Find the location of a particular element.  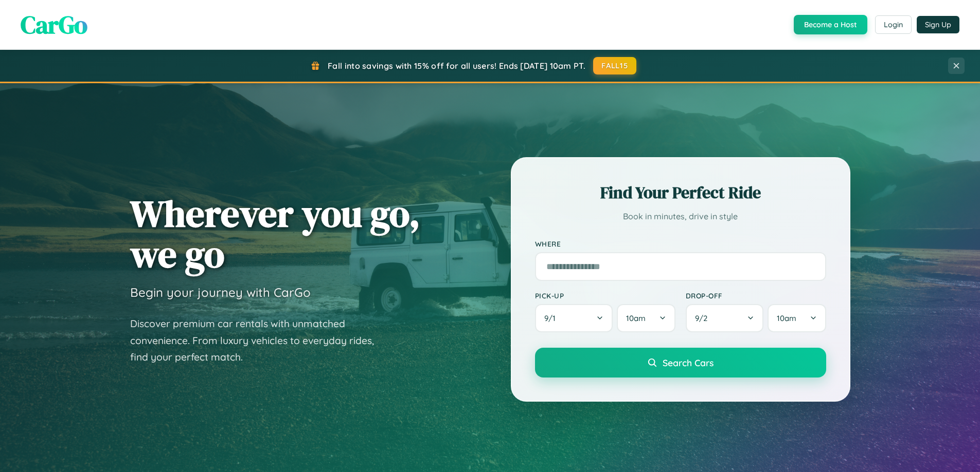

button: Search Cars is located at coordinates (680, 362).